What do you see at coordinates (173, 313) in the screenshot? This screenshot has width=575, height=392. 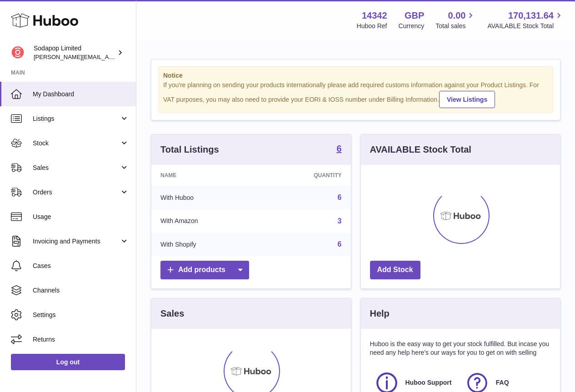 I see `h3: Sales` at bounding box center [173, 313].